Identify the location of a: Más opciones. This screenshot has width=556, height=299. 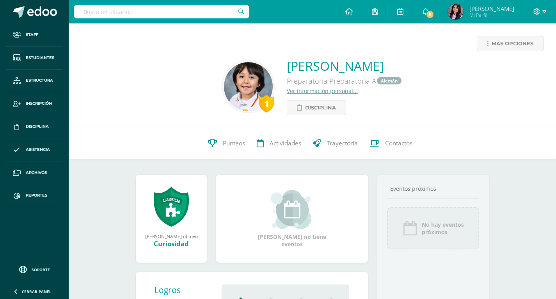
(510, 43).